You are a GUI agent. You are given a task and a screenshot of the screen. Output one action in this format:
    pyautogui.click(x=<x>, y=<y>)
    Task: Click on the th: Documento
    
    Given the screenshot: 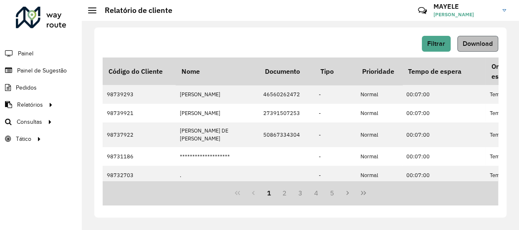 What is the action you would take?
    pyautogui.click(x=287, y=71)
    